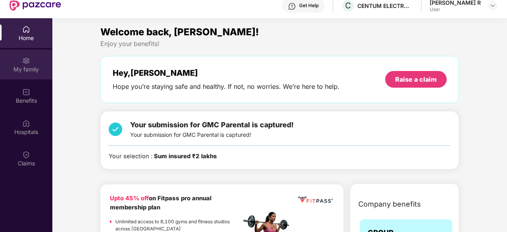 This screenshot has height=232, width=507. Describe the element at coordinates (26, 123) in the screenshot. I see `img: svg+xml;base64,PHN2ZyBpZD0iSG9zcGl0YWxzIiB4bWxucz0iaHR0cDovL3d3dy53My5vcmcvMjAwMC9zdmciIHdpZHRoPS...` at that location.